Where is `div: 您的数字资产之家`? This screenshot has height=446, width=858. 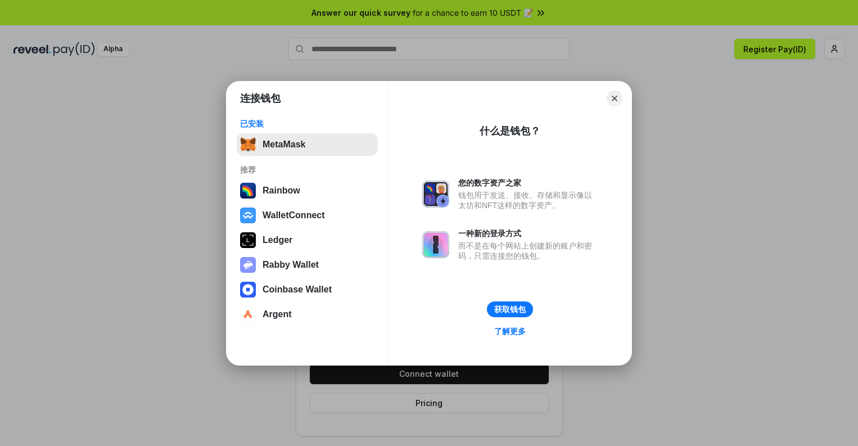
div: 您的数字资产之家 is located at coordinates (528, 183).